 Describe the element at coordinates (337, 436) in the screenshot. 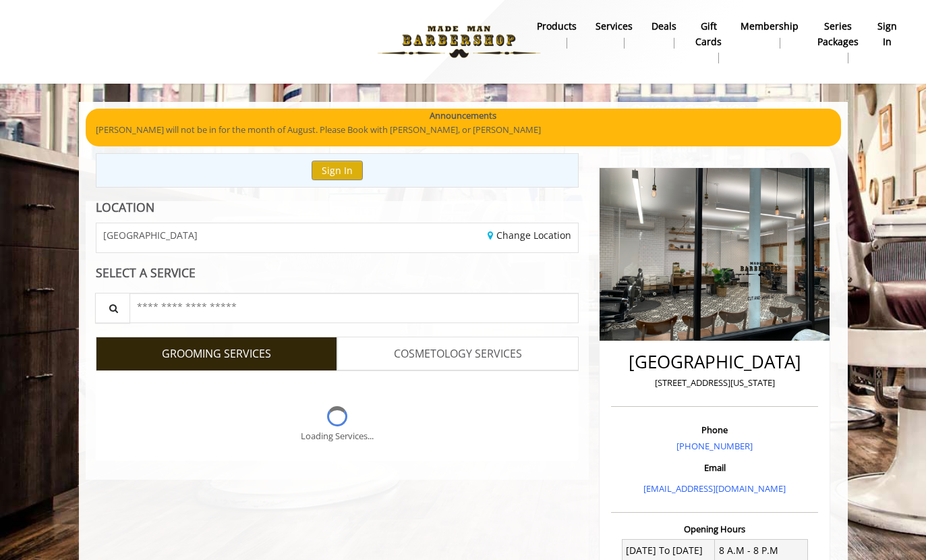

I see `div: Loading Services...` at that location.